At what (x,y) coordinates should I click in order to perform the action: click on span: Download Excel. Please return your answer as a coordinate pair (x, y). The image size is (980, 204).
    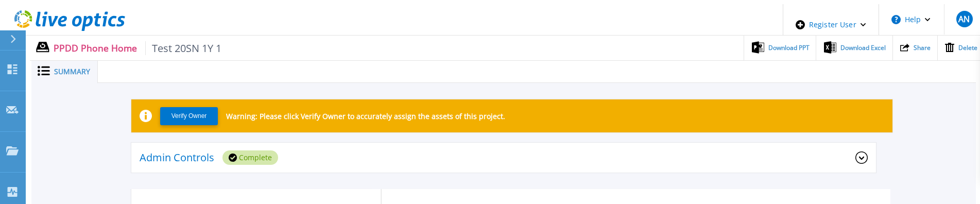
    Looking at the image, I should click on (863, 48).